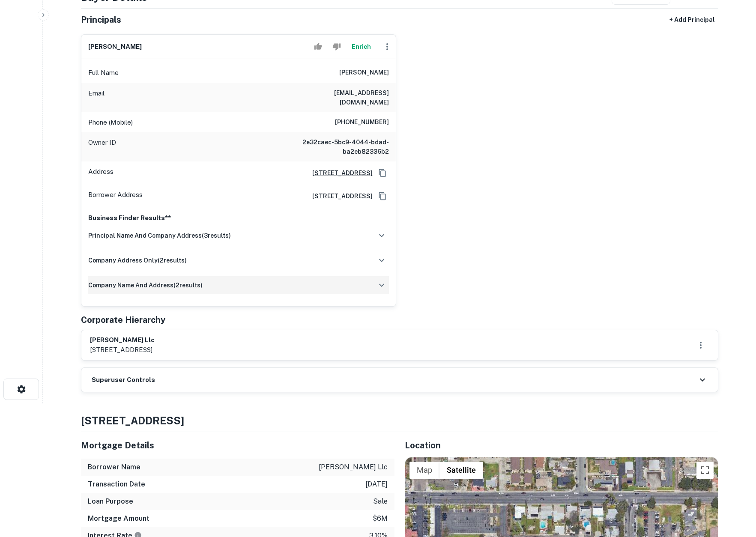 Image resolution: width=756 pixels, height=537 pixels. Describe the element at coordinates (110, 122) in the screenshot. I see `p: Phone (Mobile)` at that location.